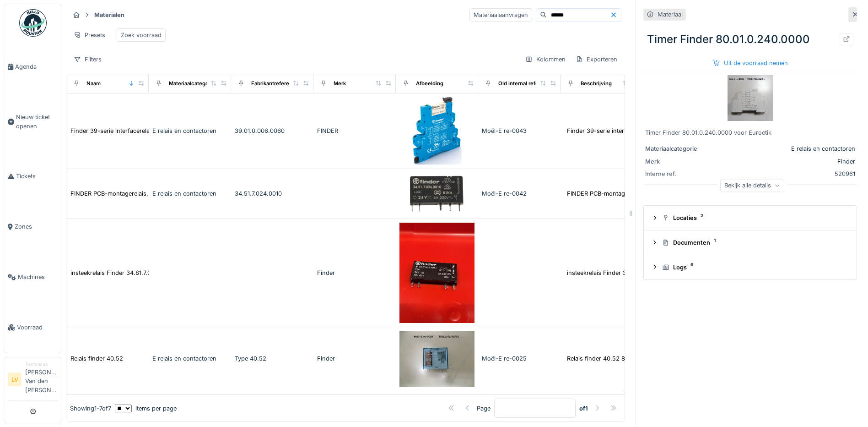  What do you see at coordinates (750, 63) in the screenshot?
I see `div: Uit de voorraad nemen` at bounding box center [750, 63].